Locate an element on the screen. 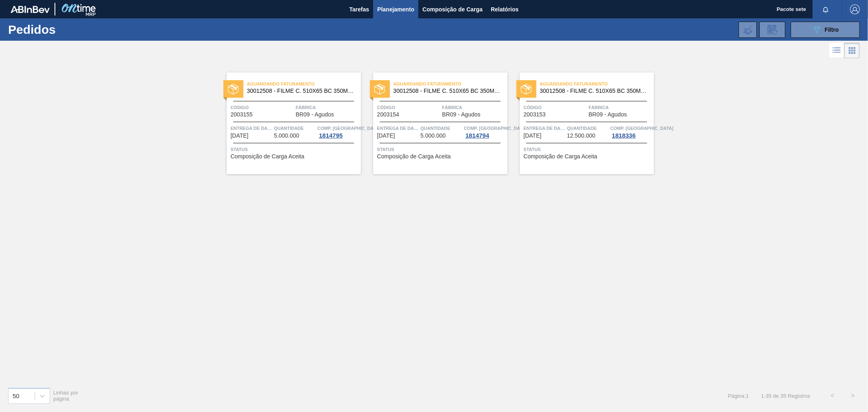 Image resolution: width=868 pixels, height=412 pixels. button: Notificações is located at coordinates (826, 9).